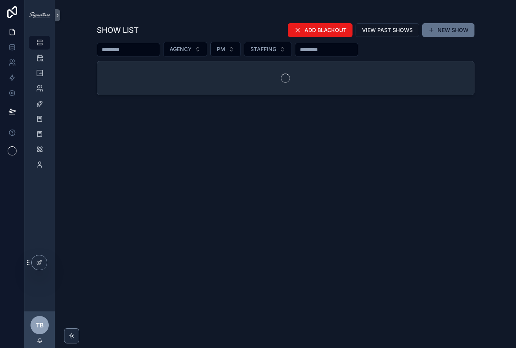 The height and width of the screenshot is (348, 516). Describe the element at coordinates (387, 30) in the screenshot. I see `span: VIEW PAST SHOWS` at that location.